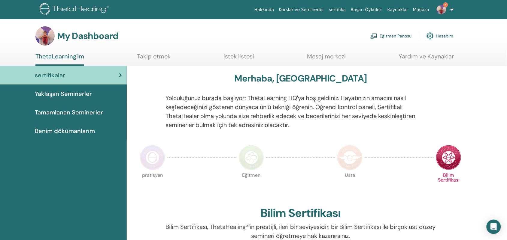 The width and height of the screenshot is (507, 240). I want to click on a: Takip etmek, so click(154, 59).